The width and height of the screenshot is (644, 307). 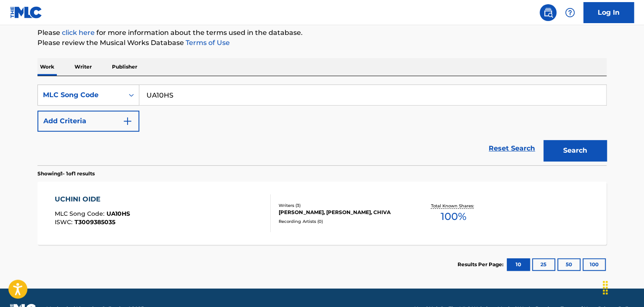 What do you see at coordinates (119, 213) in the screenshot?
I see `span: UA10HS` at bounding box center [119, 213].